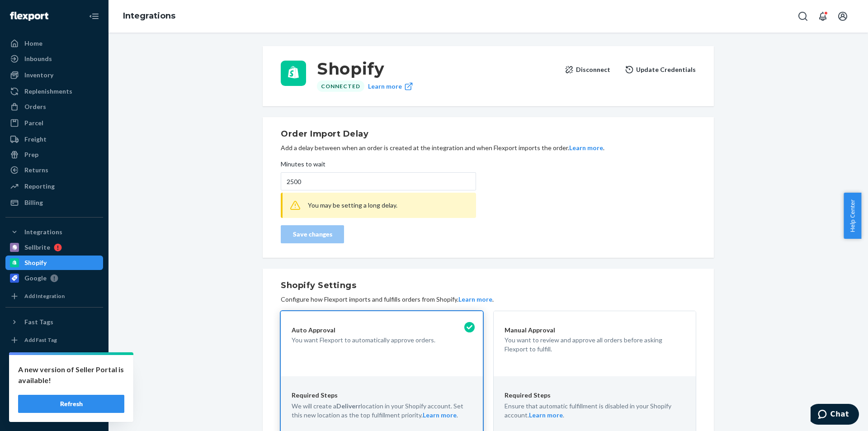  Describe the element at coordinates (54, 340) in the screenshot. I see `a: Add Fast Tag` at that location.